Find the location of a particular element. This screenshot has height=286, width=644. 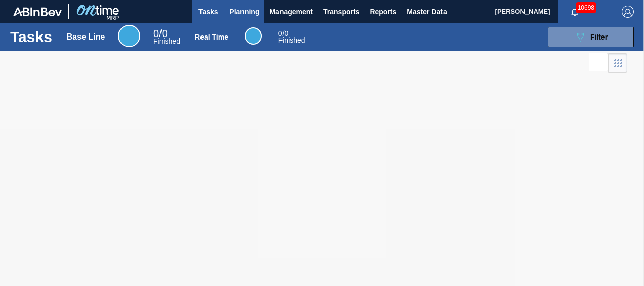

span: Management is located at coordinates (291, 12).